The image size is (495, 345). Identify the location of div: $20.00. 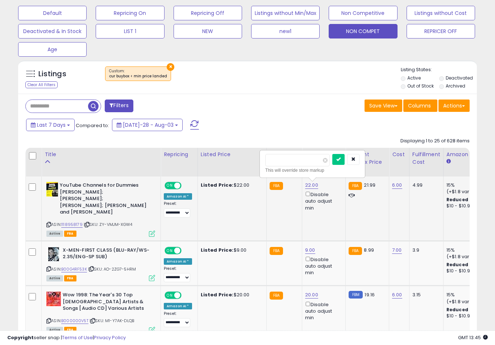
(231, 294).